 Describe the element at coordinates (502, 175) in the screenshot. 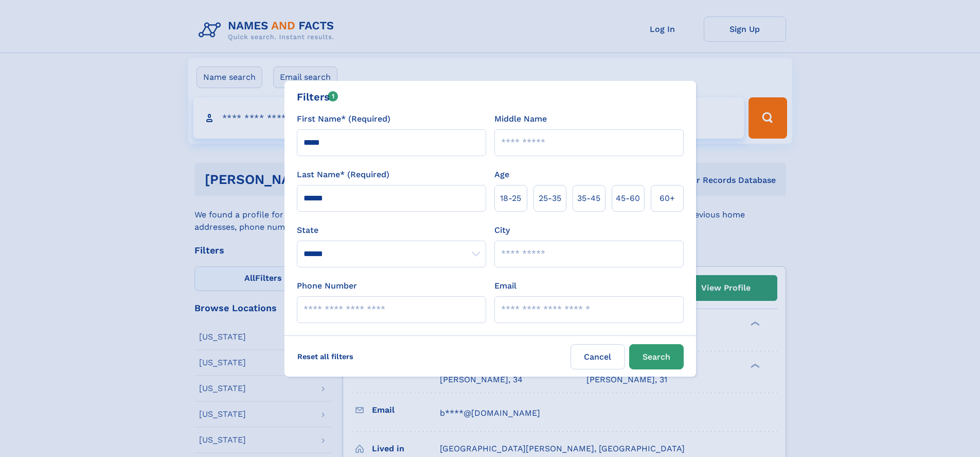

I see `label: Age` at that location.